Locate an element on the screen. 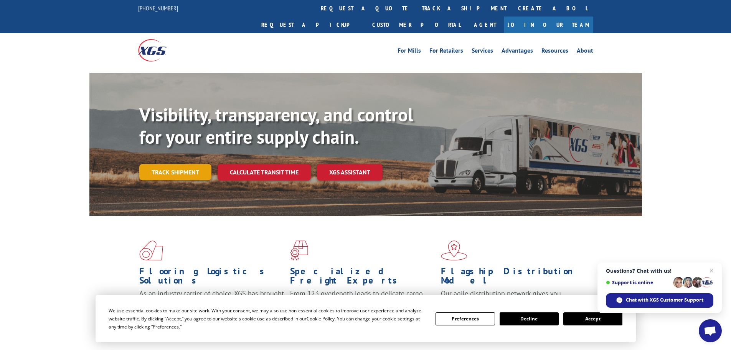 This screenshot has width=731, height=350. h1: Flooring Logistics Solutions is located at coordinates (212, 277).